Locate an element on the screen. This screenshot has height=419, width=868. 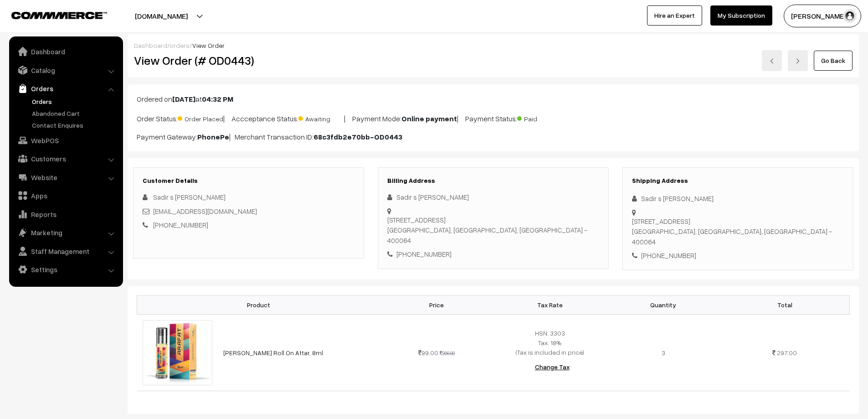
a: Website is located at coordinates (65, 177).